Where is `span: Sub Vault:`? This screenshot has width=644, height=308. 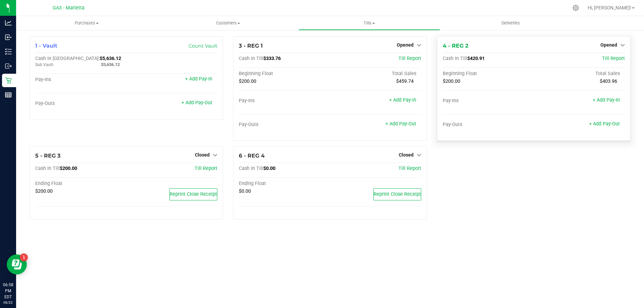
span: Sub Vault: is located at coordinates (45, 64).